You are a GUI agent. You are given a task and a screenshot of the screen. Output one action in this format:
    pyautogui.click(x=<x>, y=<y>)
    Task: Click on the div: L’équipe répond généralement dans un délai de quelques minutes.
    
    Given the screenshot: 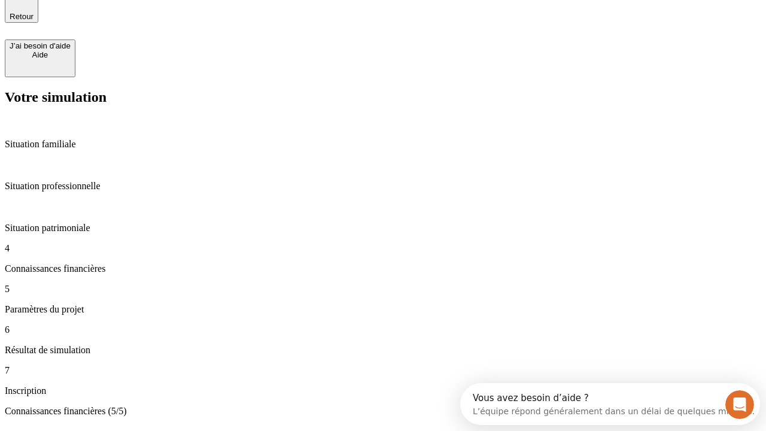 What is the action you would take?
    pyautogui.click(x=153, y=26)
    